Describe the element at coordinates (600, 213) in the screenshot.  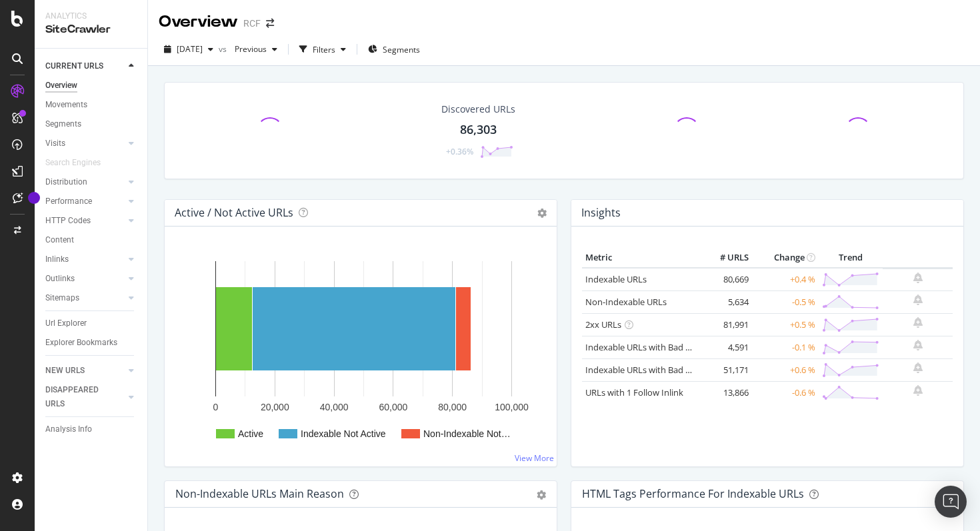
I see `h4: Insights` at that location.